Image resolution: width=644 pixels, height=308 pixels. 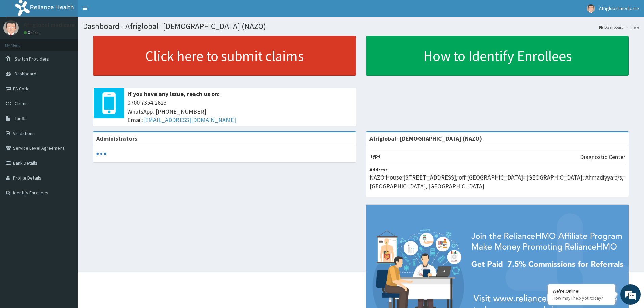 What do you see at coordinates (21, 104) in the screenshot?
I see `span: Claims` at bounding box center [21, 104].